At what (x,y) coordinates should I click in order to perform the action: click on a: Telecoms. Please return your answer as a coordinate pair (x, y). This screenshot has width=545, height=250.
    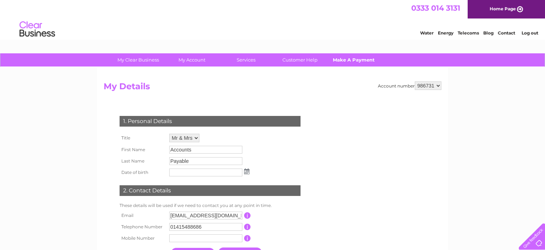
    Looking at the image, I should click on (469, 33).